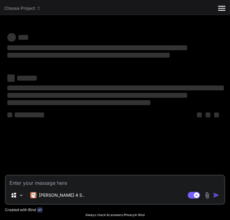 The height and width of the screenshot is (220, 230). I want to click on img: Claude 4 Sonnet, so click(33, 195).